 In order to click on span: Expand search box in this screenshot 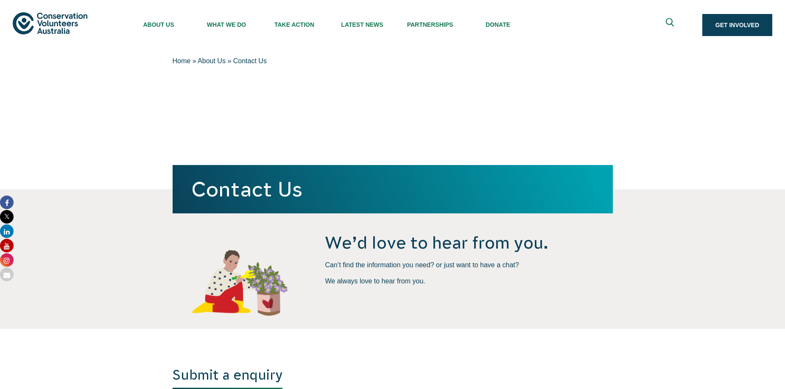, I will do `click(671, 25)`.